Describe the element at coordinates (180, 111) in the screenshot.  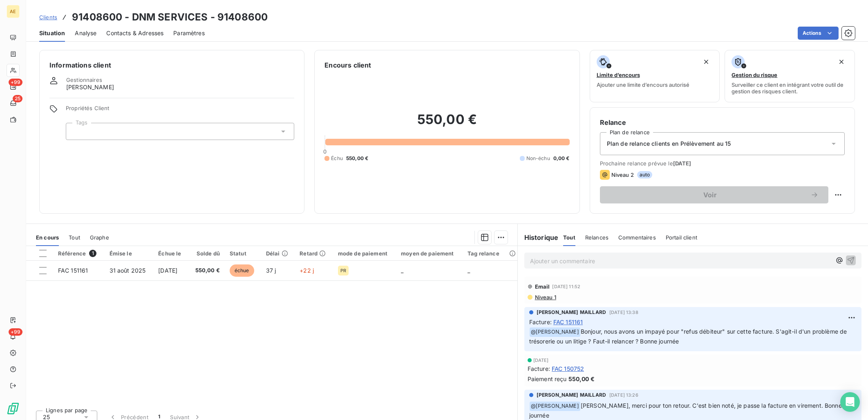
I see `span: Propriétés Client` at that location.